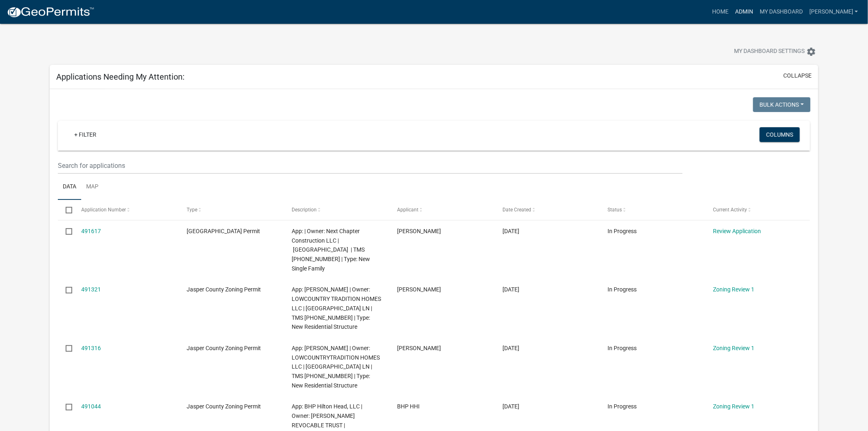 This screenshot has width=868, height=431. What do you see at coordinates (66, 210) in the screenshot?
I see `datatable-header-cell: Select` at bounding box center [66, 210].